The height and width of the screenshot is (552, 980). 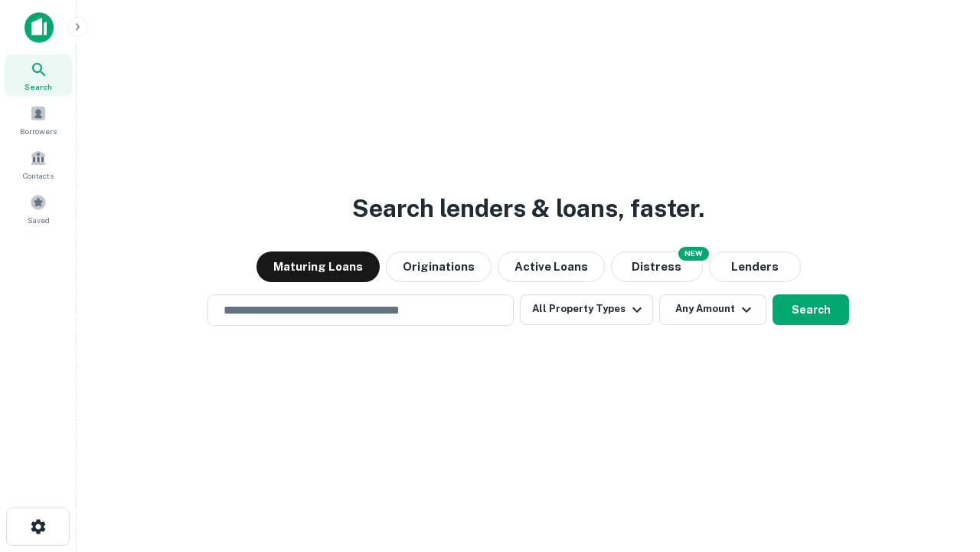 I want to click on span: Saved, so click(x=38, y=220).